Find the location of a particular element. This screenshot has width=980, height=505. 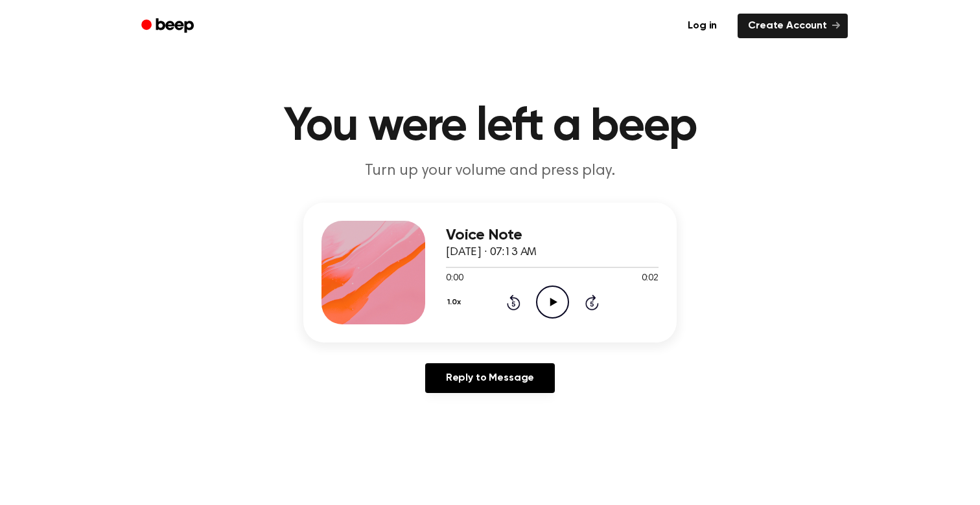

button: 1.0x is located at coordinates (455, 302).